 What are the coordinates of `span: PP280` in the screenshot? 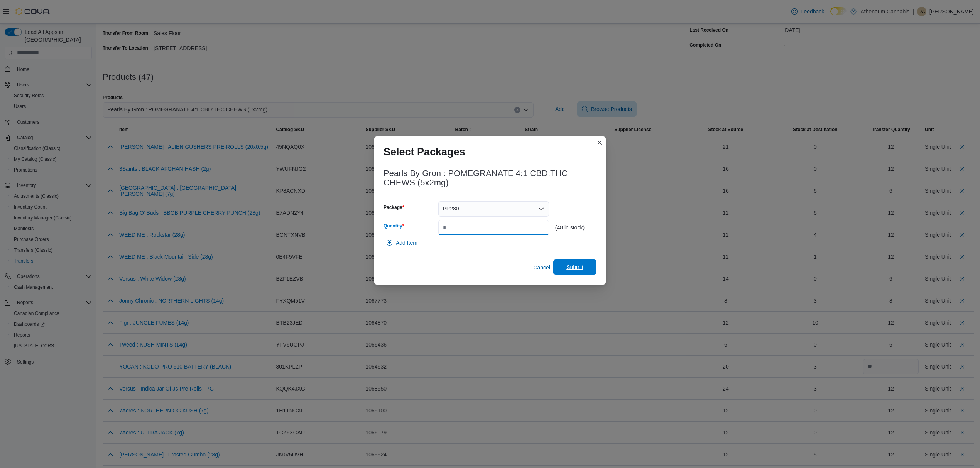 It's located at (451, 209).